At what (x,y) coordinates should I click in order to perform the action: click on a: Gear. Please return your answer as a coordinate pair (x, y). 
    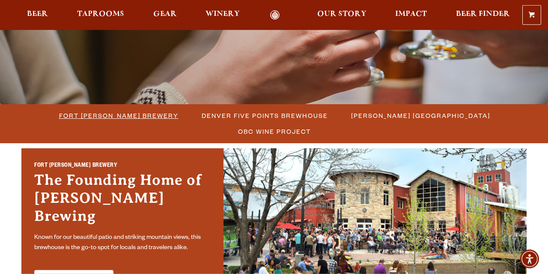
    Looking at the image, I should click on (165, 15).